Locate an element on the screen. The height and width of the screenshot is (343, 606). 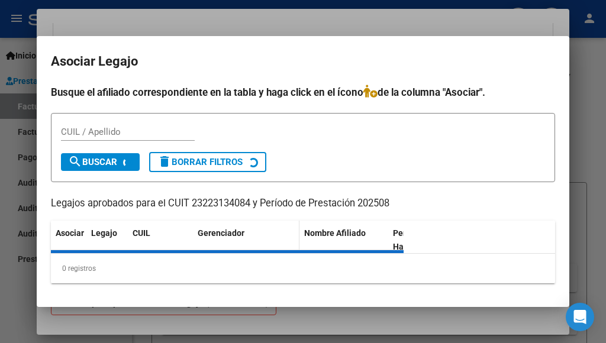
datatable-header-cell: Legajo is located at coordinates (107, 240).